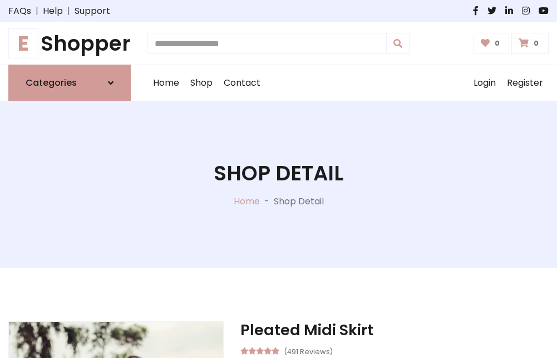  I want to click on a: Categories, so click(70, 82).